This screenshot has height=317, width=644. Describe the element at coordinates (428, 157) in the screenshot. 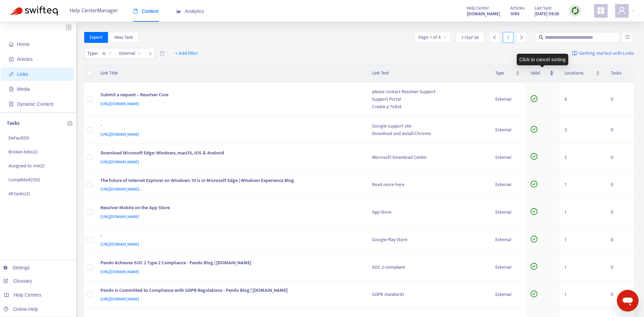

I see `div: Microsoft Download Center` at that location.